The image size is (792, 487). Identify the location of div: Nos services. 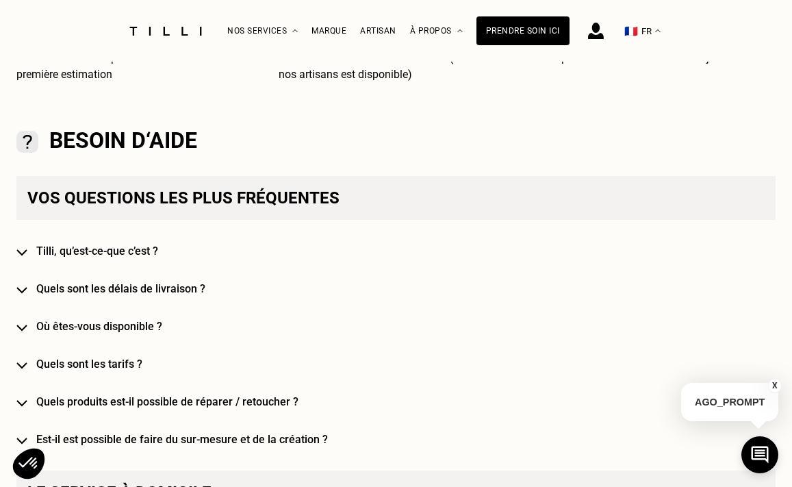
(262, 31).